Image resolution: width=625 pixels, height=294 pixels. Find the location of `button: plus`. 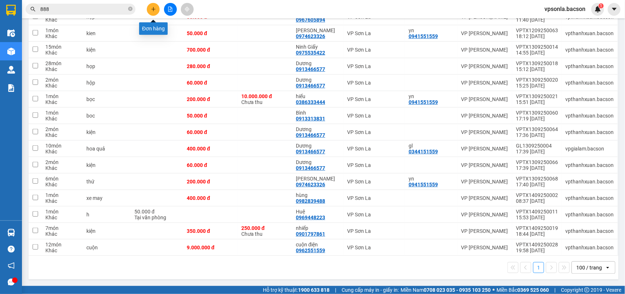

button: plus is located at coordinates (153, 9).